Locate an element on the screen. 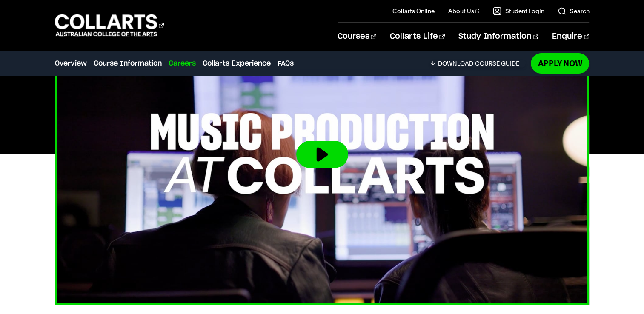 Image resolution: width=644 pixels, height=314 pixels. a: FAQs is located at coordinates (286, 63).